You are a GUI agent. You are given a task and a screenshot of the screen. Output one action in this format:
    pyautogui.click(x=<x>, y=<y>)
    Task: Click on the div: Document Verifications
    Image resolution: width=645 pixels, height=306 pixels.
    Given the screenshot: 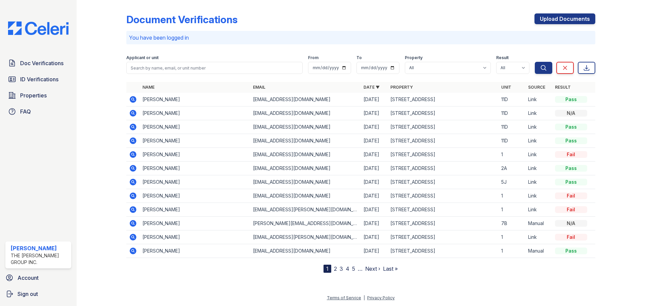 What is the action you would take?
    pyautogui.click(x=182, y=19)
    